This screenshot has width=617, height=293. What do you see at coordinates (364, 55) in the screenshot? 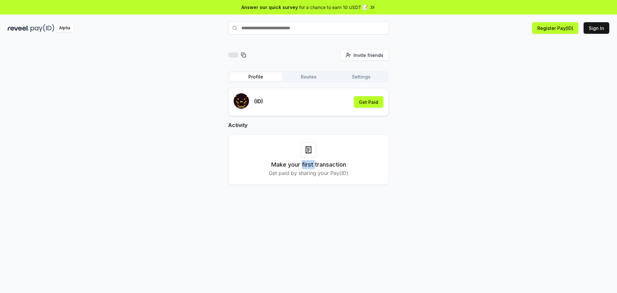
I see `button: Invite friends` at bounding box center [364, 55].